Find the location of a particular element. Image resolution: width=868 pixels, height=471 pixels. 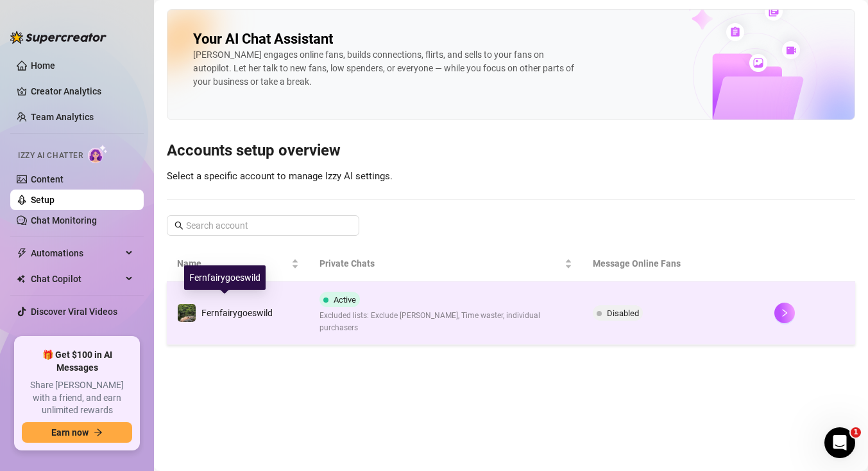

th: Name is located at coordinates (238, 263).